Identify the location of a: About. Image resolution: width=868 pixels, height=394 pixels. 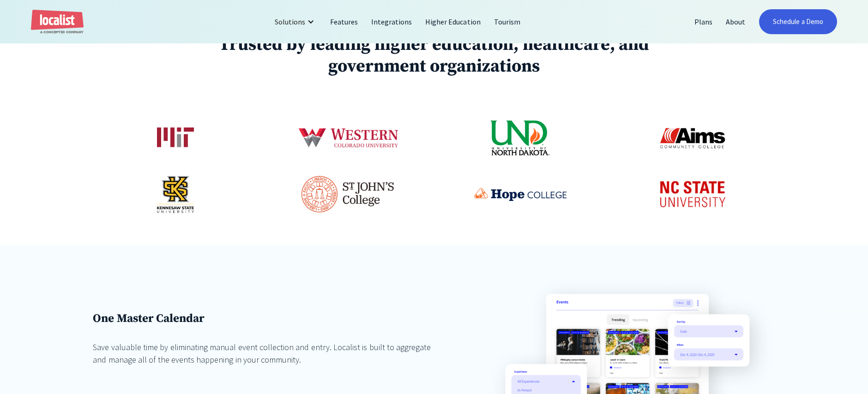
(735, 21).